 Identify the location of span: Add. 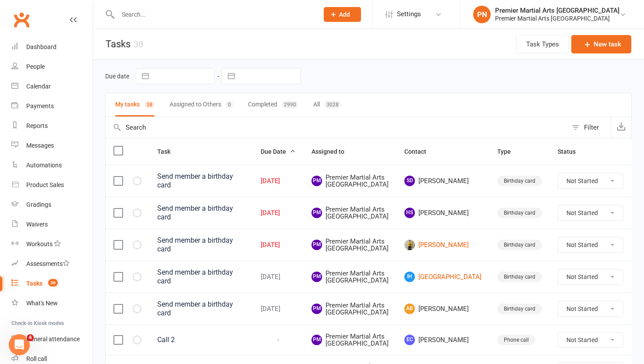
(345, 14).